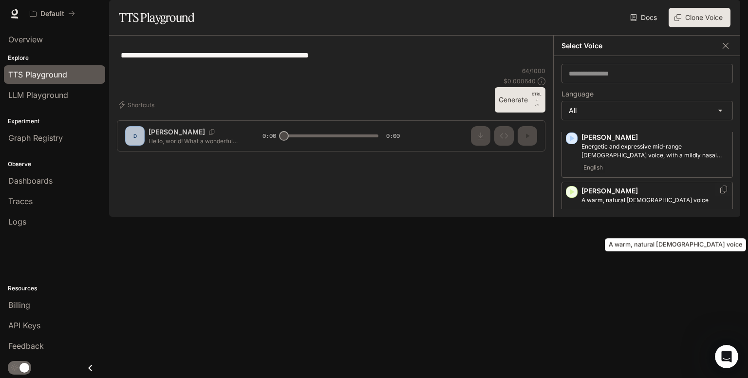 The height and width of the screenshot is (378, 748). I want to click on button: All workspaces, so click(52, 14).